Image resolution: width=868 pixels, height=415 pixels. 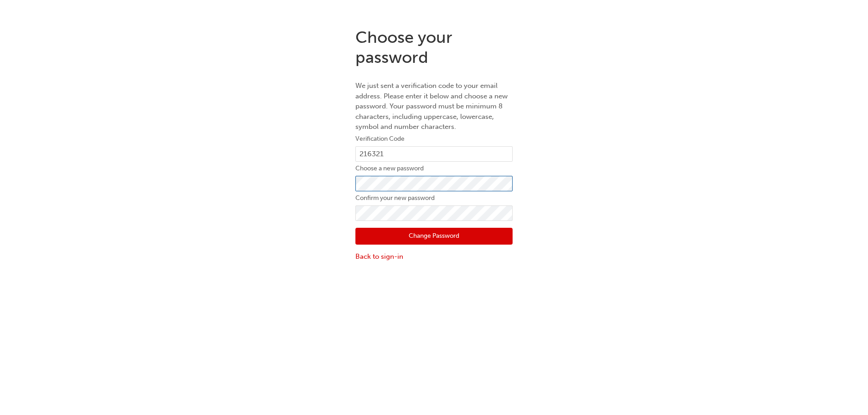 I want to click on input: e.g. 123456, so click(x=434, y=154).